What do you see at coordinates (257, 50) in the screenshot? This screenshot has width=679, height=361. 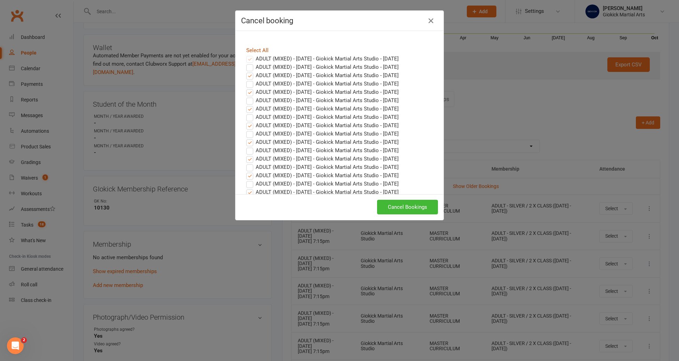 I see `a: Select All` at bounding box center [257, 50].